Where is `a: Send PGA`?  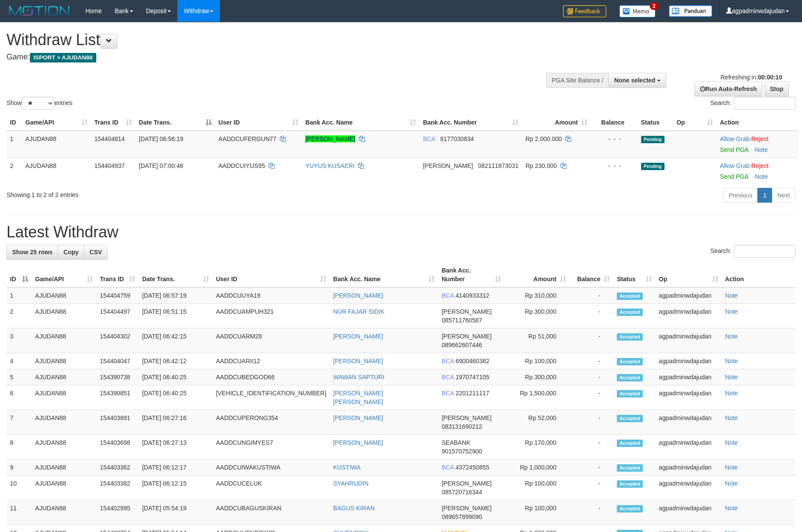
a: Send PGA is located at coordinates (734, 149).